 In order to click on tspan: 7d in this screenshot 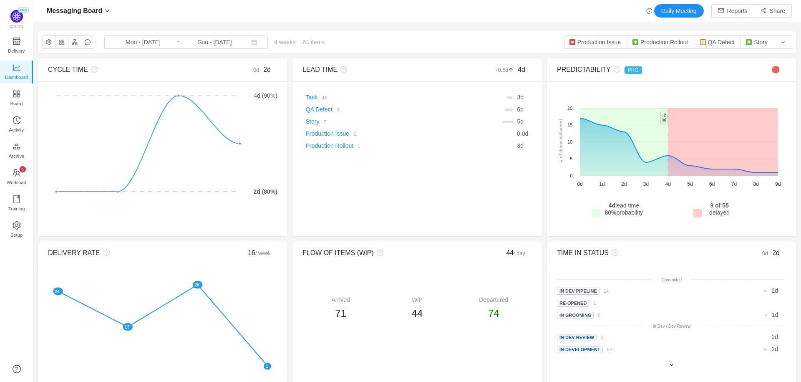, I will do `click(734, 184)`.